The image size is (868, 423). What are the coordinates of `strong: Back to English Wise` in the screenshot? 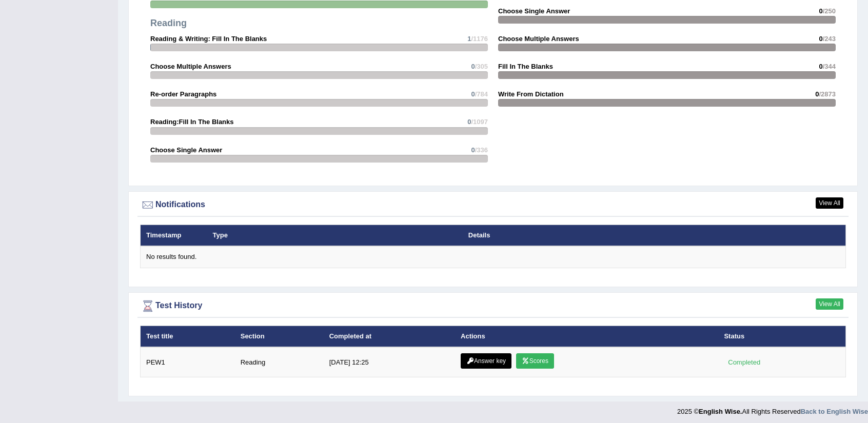 It's located at (834, 411).